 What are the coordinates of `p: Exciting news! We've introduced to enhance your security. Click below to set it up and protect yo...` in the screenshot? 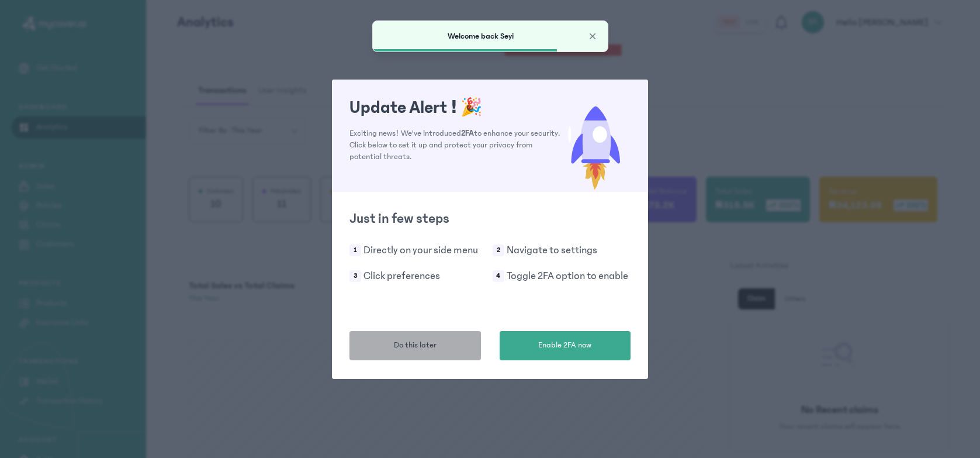 It's located at (455, 145).